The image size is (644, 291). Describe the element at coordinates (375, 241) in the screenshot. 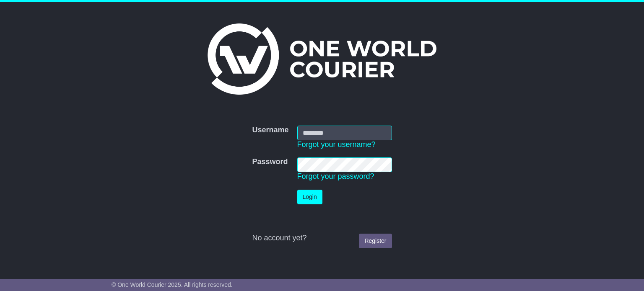

I see `a: Register` at that location.